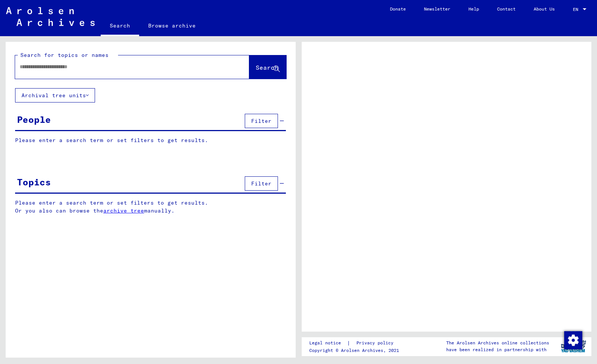 Image resolution: width=597 pixels, height=364 pixels. I want to click on a: archive tree, so click(124, 211).